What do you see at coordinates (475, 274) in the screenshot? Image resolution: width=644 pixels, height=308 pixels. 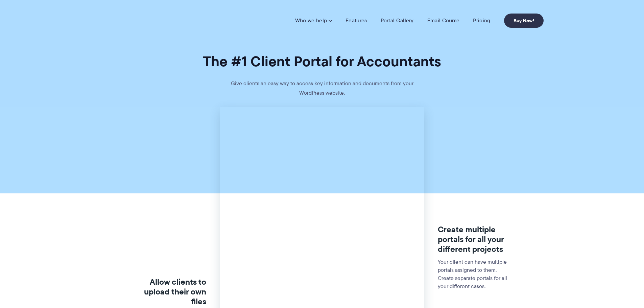 I see `p: Your client can have multiple portals assigned to them. Create separate portals for all your diff...` at bounding box center [475, 274].